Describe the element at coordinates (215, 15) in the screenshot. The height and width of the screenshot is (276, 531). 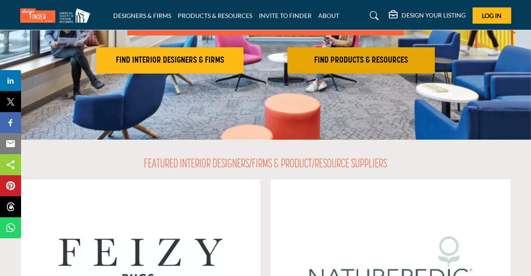
I see `a: PRODUCTS & RESOURCES` at that location.